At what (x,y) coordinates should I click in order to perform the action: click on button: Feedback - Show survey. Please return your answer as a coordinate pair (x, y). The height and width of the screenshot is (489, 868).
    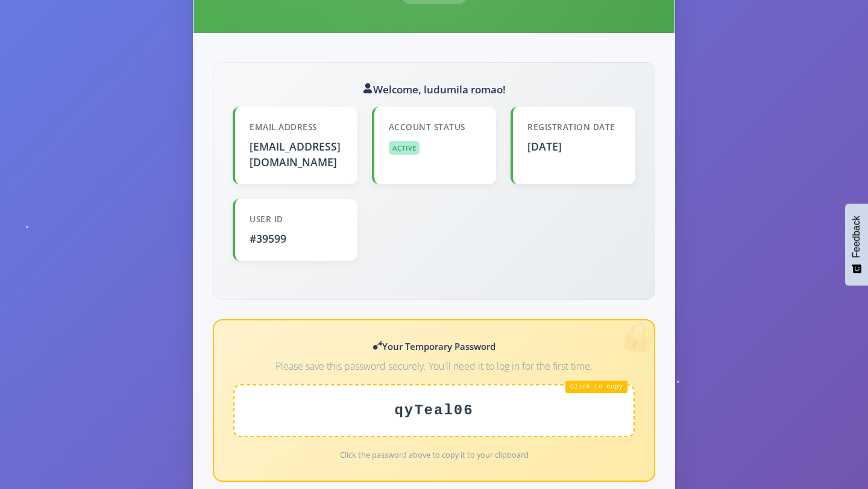
    Looking at the image, I should click on (856, 244).